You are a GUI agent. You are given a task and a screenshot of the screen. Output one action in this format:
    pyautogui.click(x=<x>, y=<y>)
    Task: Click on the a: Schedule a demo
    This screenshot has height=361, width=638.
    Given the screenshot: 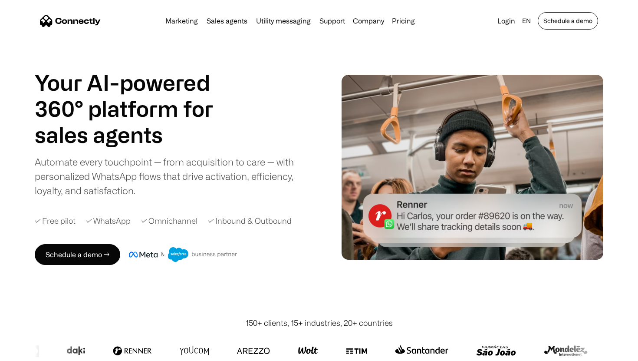 What is the action you would take?
    pyautogui.click(x=568, y=21)
    